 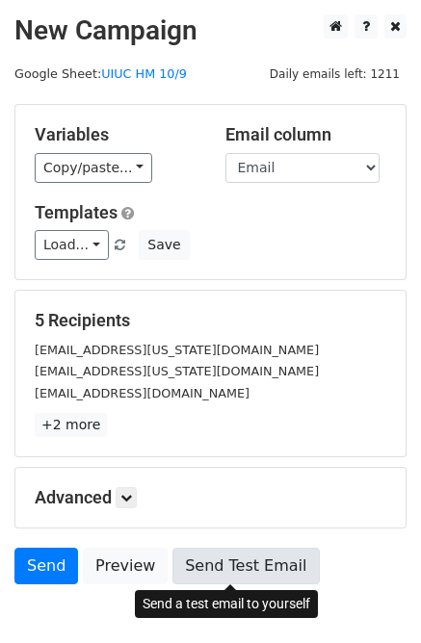 What do you see at coordinates (70, 425) in the screenshot?
I see `a: +2 more` at bounding box center [70, 425].